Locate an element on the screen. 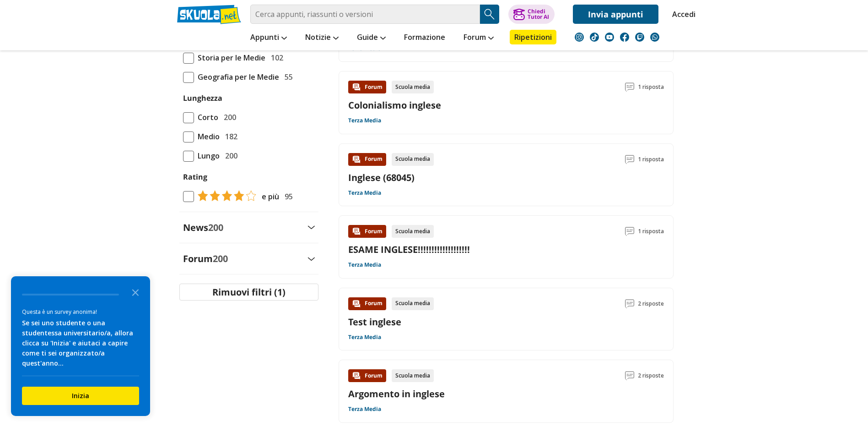 Image resolution: width=868 pixels, height=427 pixels. img: facebook is located at coordinates (624, 37).